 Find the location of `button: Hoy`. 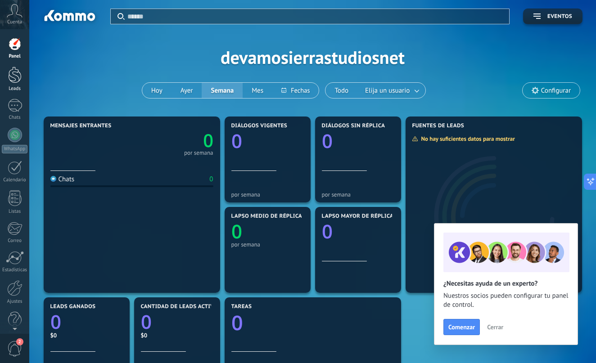

button: Hoy is located at coordinates (157, 90).